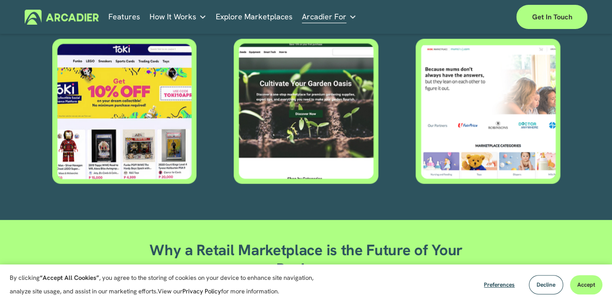 This screenshot has width=612, height=305. Describe the element at coordinates (202, 291) in the screenshot. I see `a: Privacy Policy` at that location.